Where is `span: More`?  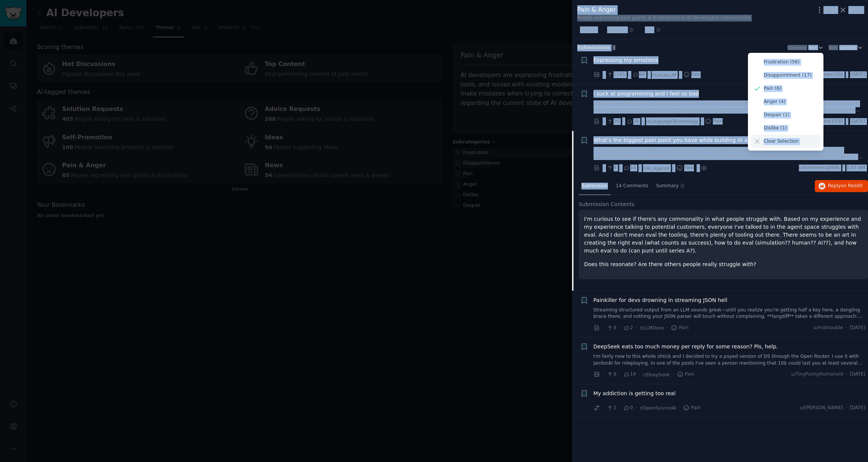
span: More is located at coordinates (830, 10).